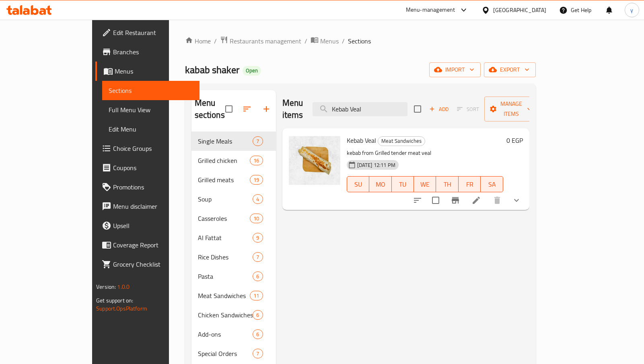 The image size is (644, 364). Describe the element at coordinates (233, 353) in the screenshot. I see `div: Special Orders7` at that location.